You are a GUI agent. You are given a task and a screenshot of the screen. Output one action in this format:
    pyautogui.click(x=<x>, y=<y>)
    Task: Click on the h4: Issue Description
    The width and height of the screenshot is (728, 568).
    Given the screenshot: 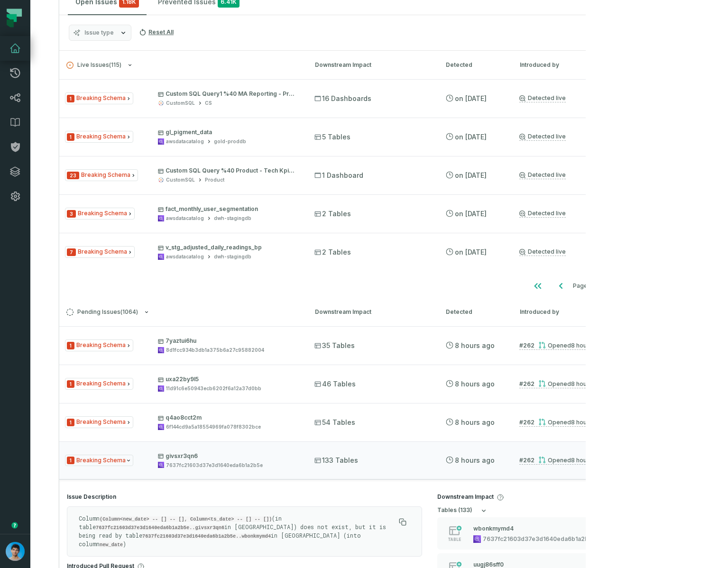 What is the action you would take?
    pyautogui.click(x=245, y=497)
    